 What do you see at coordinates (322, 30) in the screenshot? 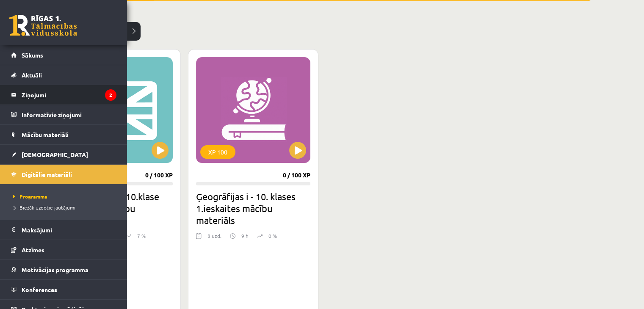
I see `h2: Pieejamie (2)` at bounding box center [322, 30].